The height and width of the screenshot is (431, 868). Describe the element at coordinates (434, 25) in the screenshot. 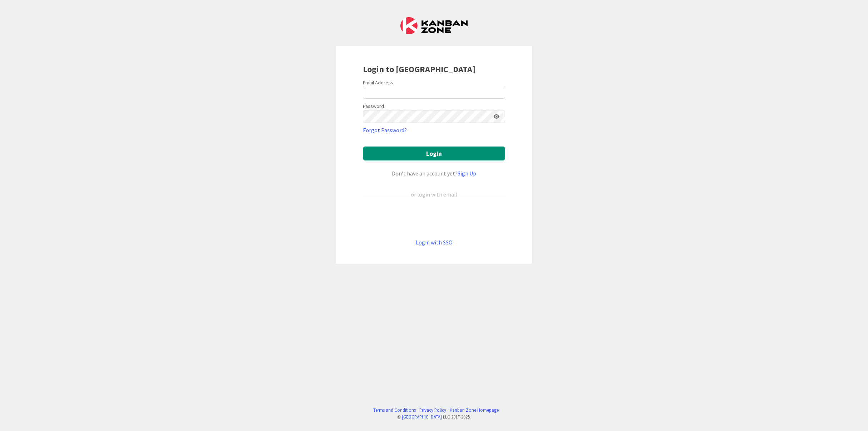

I see `img: Kanban Zone` at that location.